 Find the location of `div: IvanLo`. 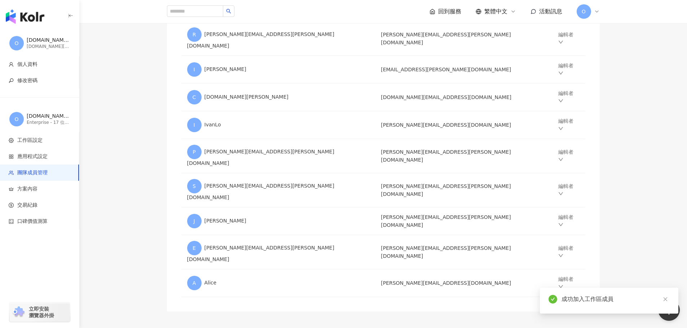

div: IvanLo is located at coordinates (278, 125).